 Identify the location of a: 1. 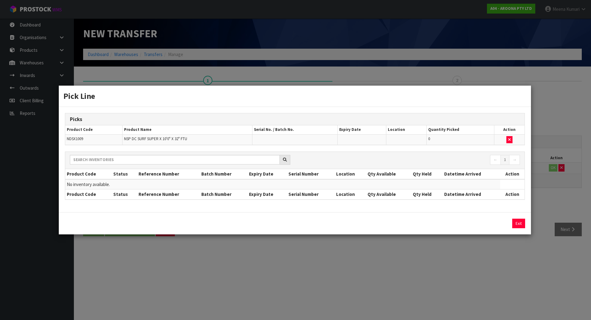
(505, 160).